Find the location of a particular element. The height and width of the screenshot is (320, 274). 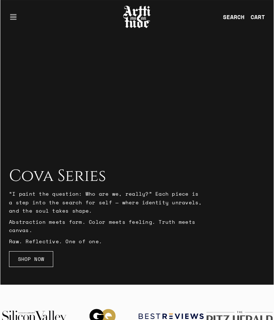

img: Arttitude is located at coordinates (137, 17).